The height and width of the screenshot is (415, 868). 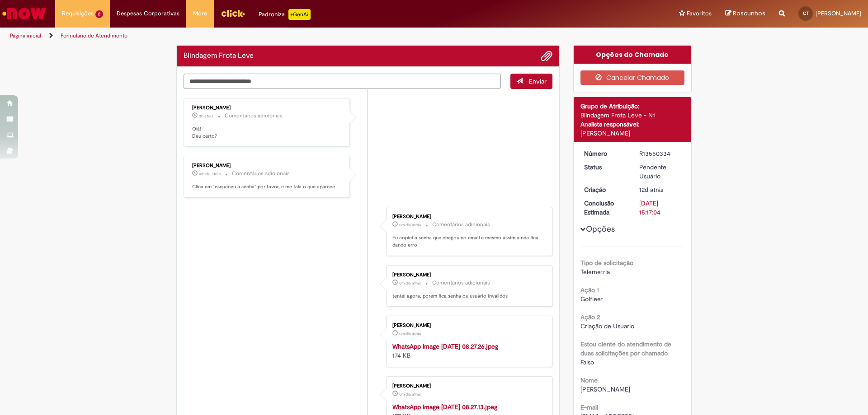 What do you see at coordinates (24, 13) in the screenshot?
I see `img: ServiceNow` at bounding box center [24, 13].